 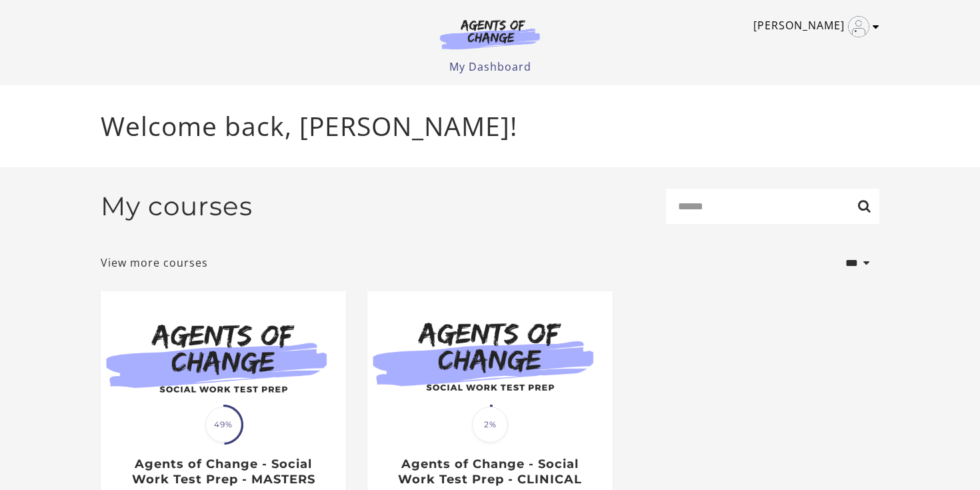 I want to click on h3: Agents of Change - Social Work Test Prep - CLINICAL, so click(x=489, y=471).